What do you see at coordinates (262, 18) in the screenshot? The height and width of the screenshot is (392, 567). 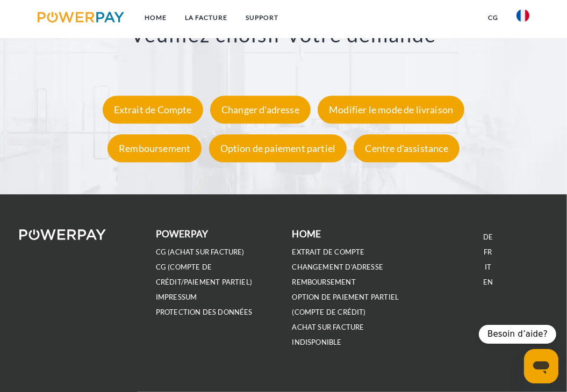 I see `a: Support` at bounding box center [262, 18].